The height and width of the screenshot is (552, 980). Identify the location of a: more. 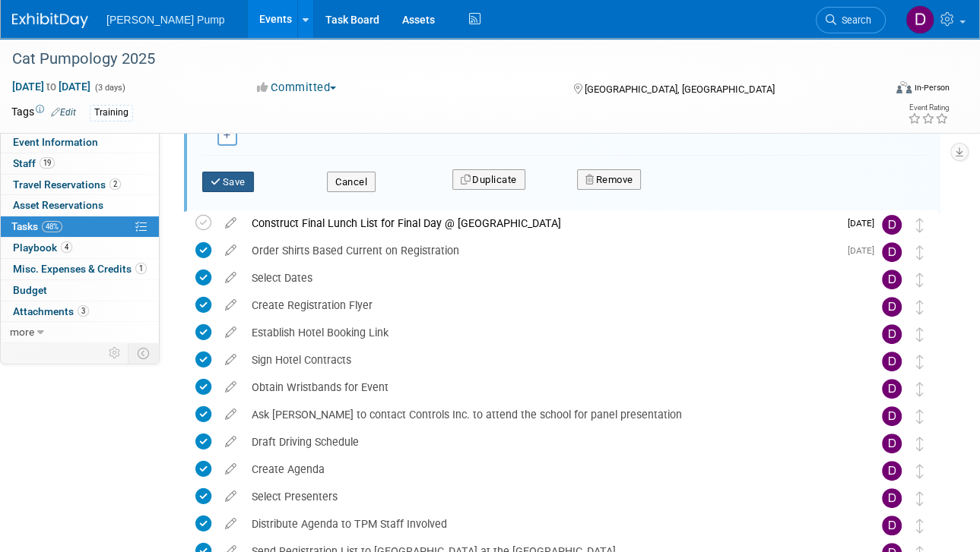
(79, 332).